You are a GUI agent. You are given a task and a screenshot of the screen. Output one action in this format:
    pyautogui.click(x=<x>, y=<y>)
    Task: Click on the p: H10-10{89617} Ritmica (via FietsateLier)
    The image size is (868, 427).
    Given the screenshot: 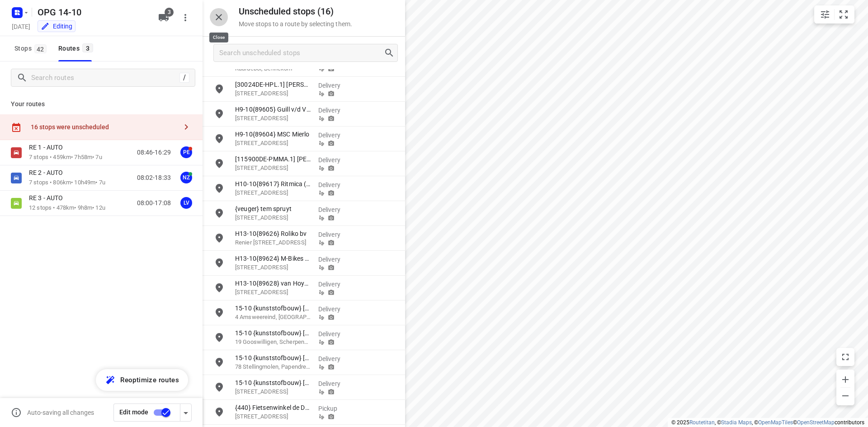 What is the action you would take?
    pyautogui.click(x=273, y=184)
    